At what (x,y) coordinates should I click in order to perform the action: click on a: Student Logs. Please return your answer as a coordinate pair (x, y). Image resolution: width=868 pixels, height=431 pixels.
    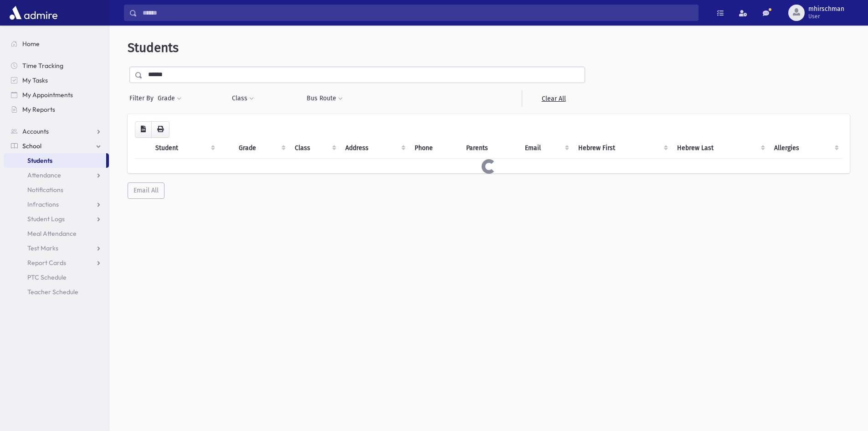
    Looking at the image, I should click on (56, 219).